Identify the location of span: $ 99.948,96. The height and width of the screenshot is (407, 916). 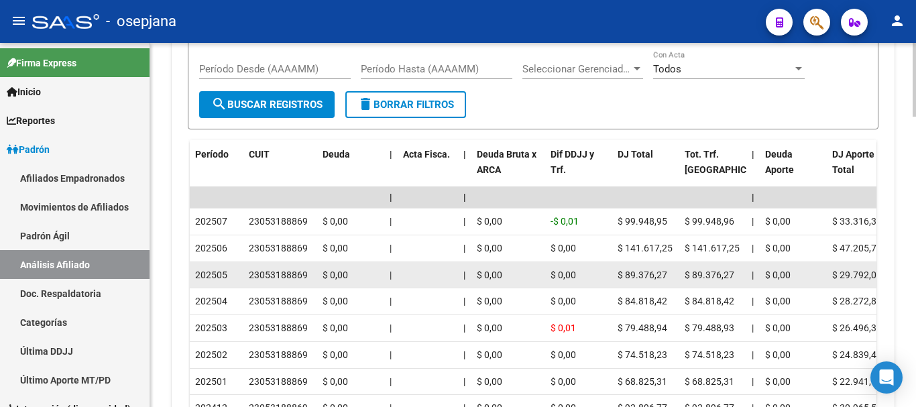
(710, 221).